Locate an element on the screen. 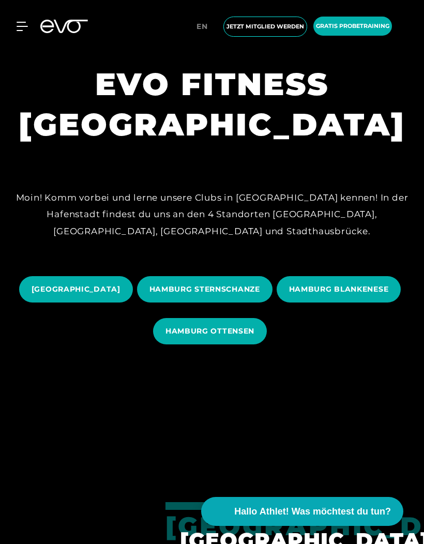  span: Jetzt Mitglied werden is located at coordinates (265, 26).